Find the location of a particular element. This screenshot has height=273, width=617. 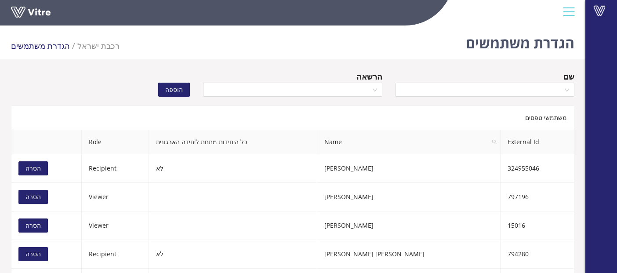

span: 15016 is located at coordinates (516, 225).